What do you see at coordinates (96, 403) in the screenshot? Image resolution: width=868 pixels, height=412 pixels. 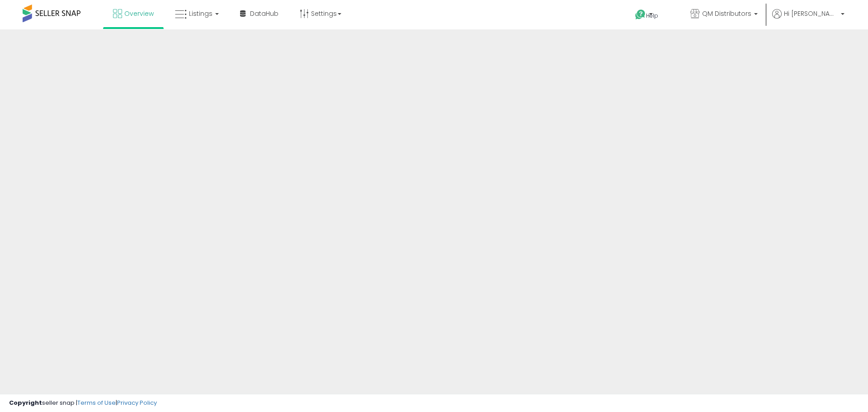 I see `a: Terms of Use` at bounding box center [96, 403].